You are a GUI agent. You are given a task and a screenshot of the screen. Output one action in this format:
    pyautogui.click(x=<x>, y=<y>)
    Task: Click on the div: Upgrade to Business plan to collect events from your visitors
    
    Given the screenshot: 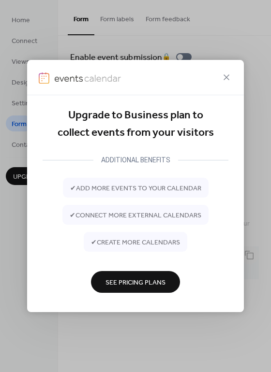 What is the action you would take?
    pyautogui.click(x=135, y=124)
    